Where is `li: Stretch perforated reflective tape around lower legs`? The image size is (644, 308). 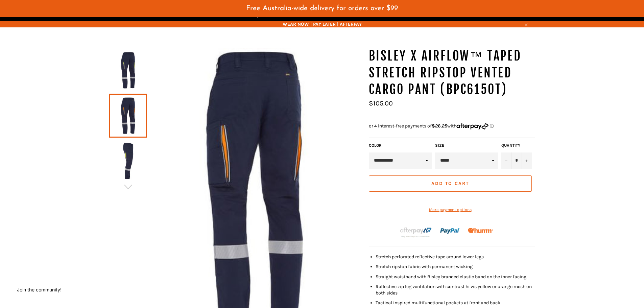
li: Stretch perforated reflective tape around lower legs is located at coordinates (455, 257).